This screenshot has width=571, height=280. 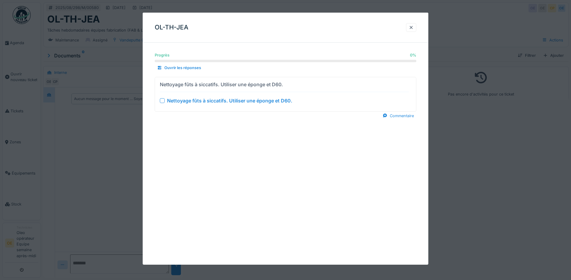 What do you see at coordinates (179, 68) in the screenshot?
I see `div: Ouvrir les réponses` at bounding box center [179, 68].